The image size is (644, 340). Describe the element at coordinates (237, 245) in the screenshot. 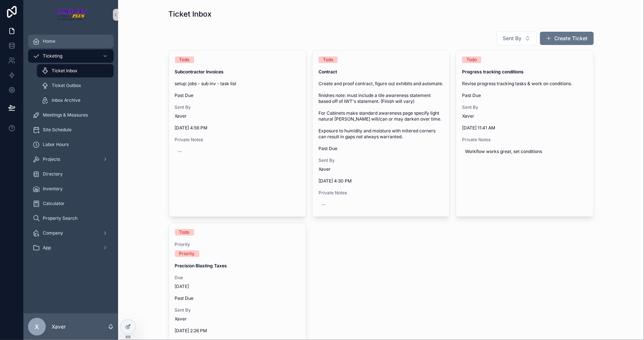

I see `span: Priority` at that location.